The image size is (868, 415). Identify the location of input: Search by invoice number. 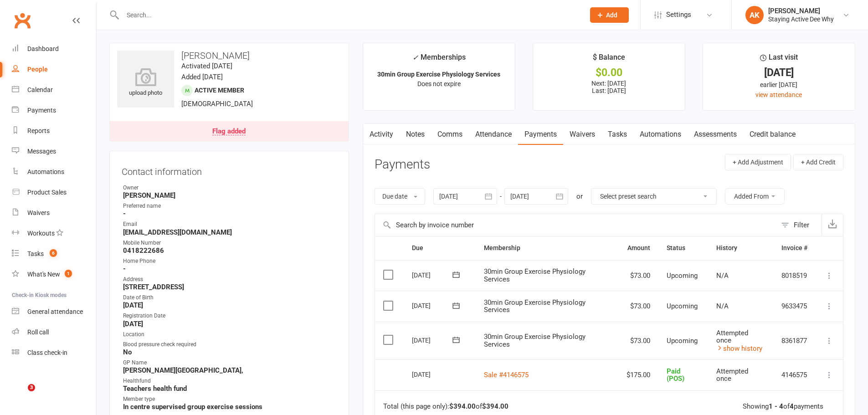
(575, 225).